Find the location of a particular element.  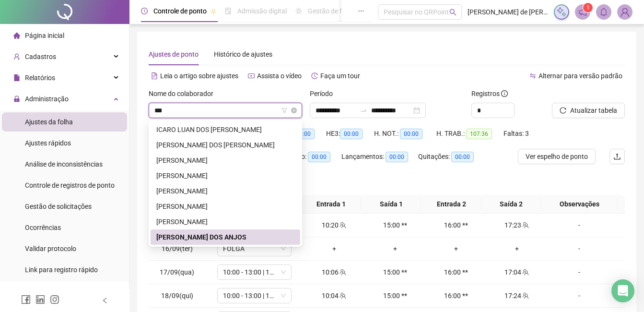

span: Atualizar tabela is located at coordinates (594, 110).